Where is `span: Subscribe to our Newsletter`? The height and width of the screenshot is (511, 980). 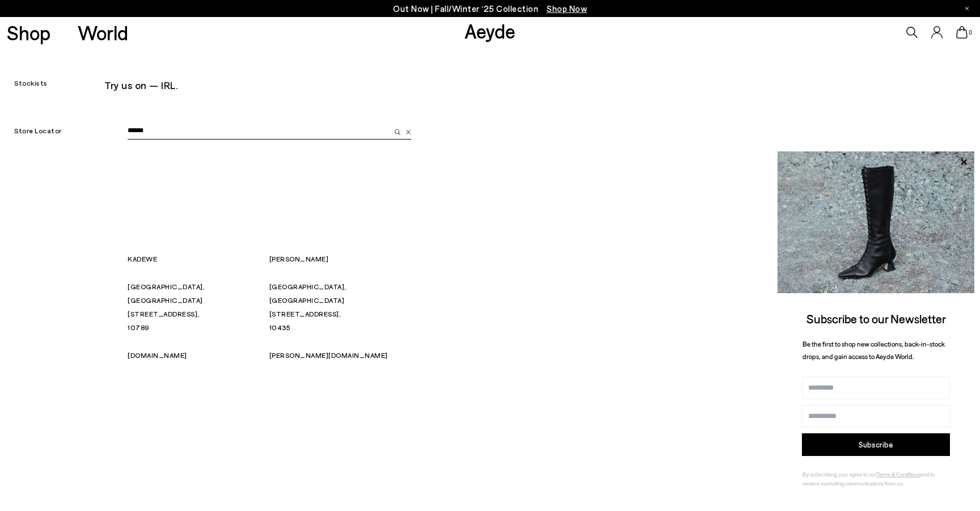
span: Subscribe to our Newsletter is located at coordinates (877, 319).